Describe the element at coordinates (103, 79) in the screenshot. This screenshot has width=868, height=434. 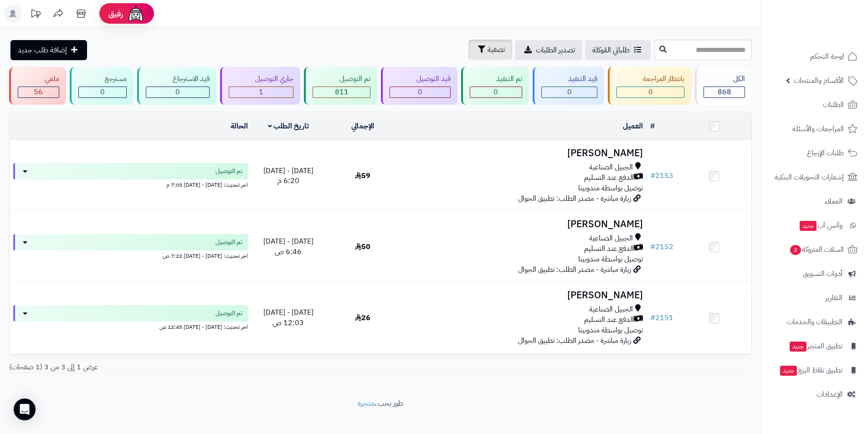
I see `div: مسترجع` at that location.